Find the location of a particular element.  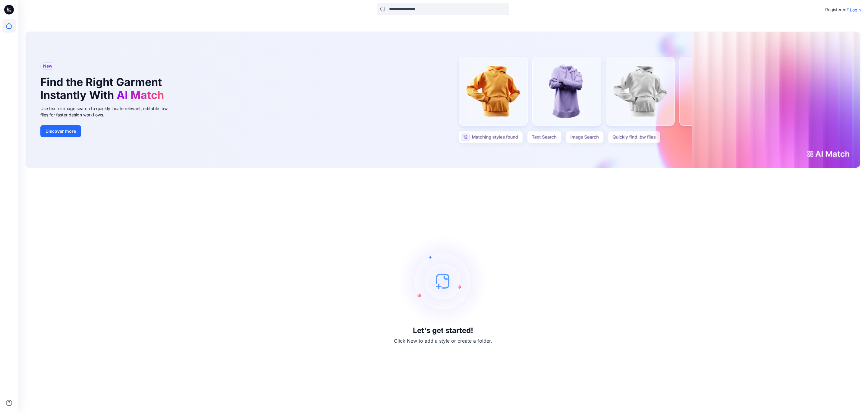

img: empty-state-image.svg is located at coordinates (443, 281).